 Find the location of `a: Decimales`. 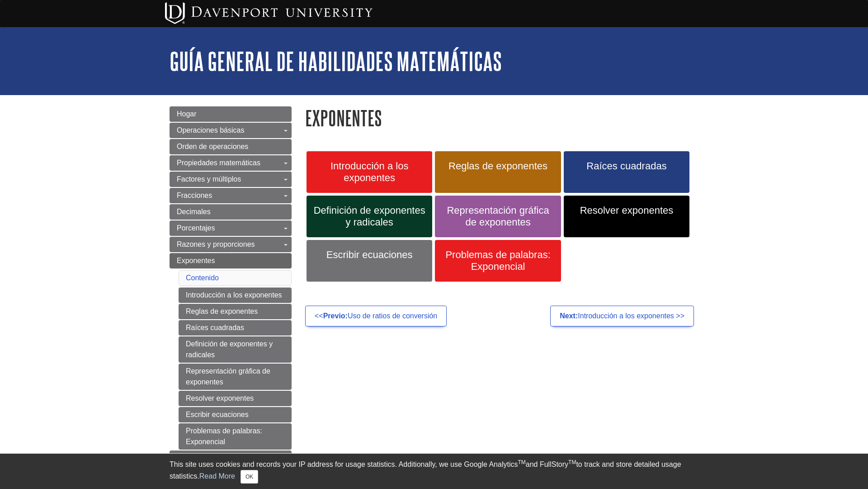

a: Decimales is located at coordinates (231, 212).